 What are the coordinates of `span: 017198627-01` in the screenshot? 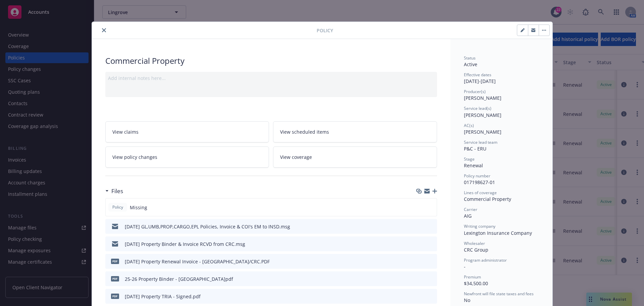 It's located at (479, 182).